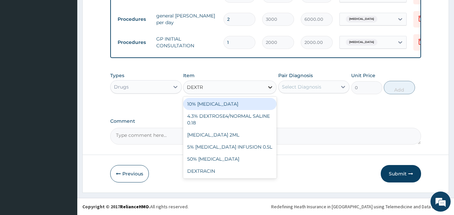  Describe the element at coordinates (266, 207) in the screenshot. I see `footer: All rights reserved.` at that location.